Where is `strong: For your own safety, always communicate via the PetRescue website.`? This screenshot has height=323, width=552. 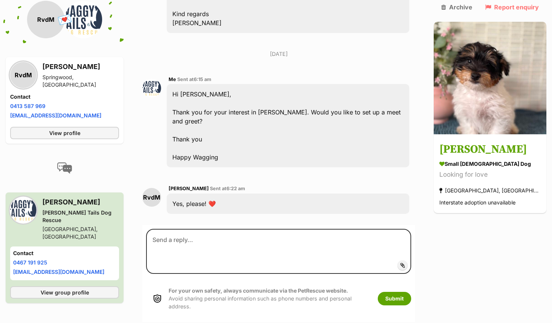
strong: For your own safety, always communicate via the PetRescue website. is located at coordinates (258, 291).